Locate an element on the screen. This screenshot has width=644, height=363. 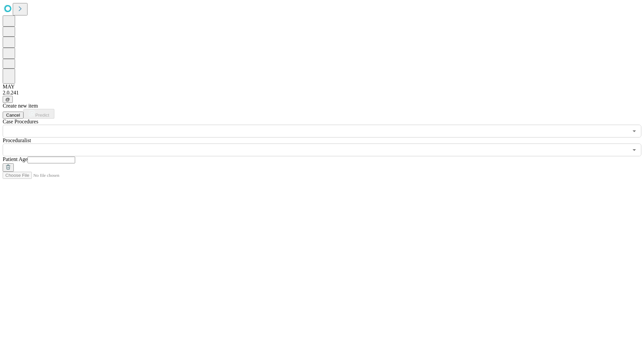
span: Scheduled Procedure is located at coordinates (21, 121).